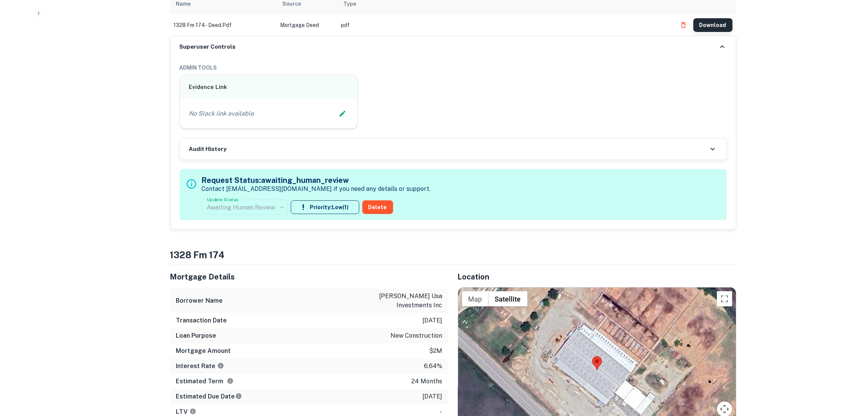 Image resolution: width=868 pixels, height=416 pixels. Describe the element at coordinates (309, 277) in the screenshot. I see `h5: Mortgage Details` at that location.